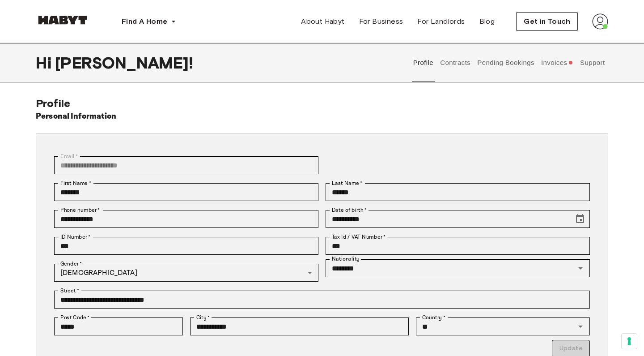 Image resolution: width=644 pixels, height=356 pixels. I want to click on span: Get in Touch, so click(547, 22).